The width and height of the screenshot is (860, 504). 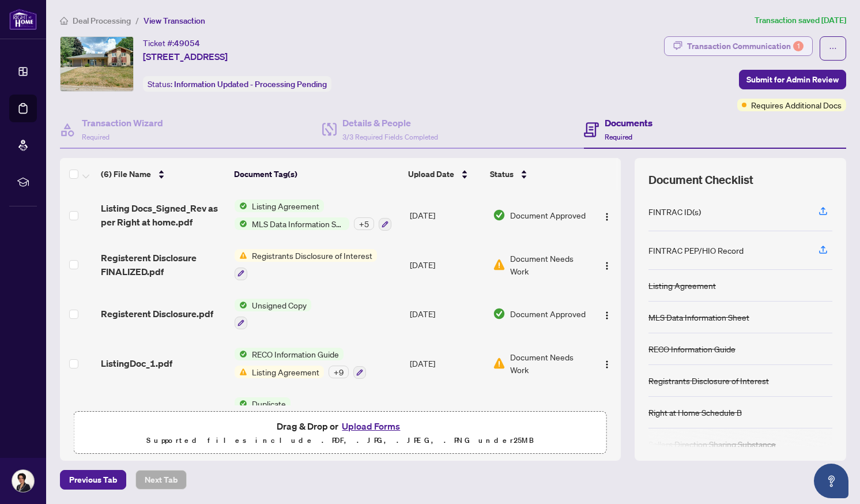 What do you see at coordinates (97, 64) in the screenshot?
I see `img: IMG-S12349509_1.jpg` at bounding box center [97, 64].